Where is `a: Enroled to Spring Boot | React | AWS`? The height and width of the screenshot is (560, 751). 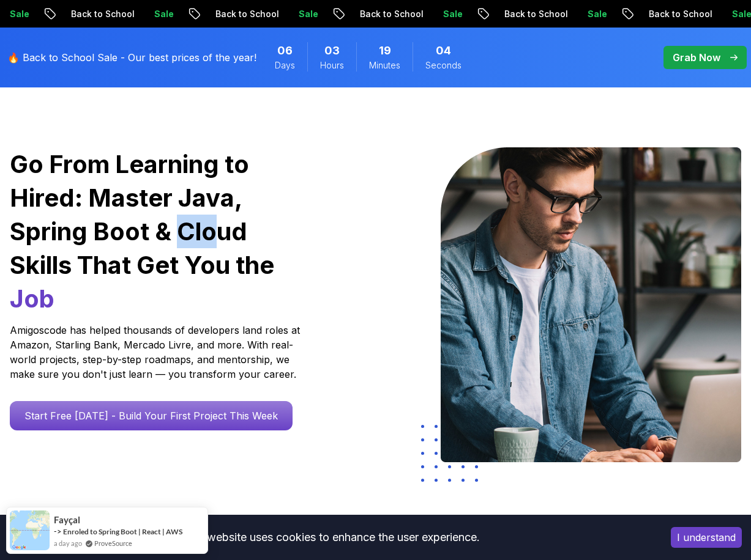
a: Enroled to Spring Boot | React | AWS is located at coordinates (123, 532).